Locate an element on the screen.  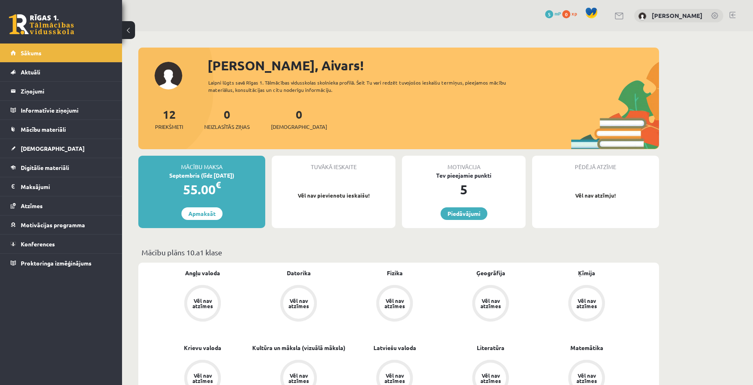
a: 0Neizlasītās ziņas is located at coordinates (227, 119).